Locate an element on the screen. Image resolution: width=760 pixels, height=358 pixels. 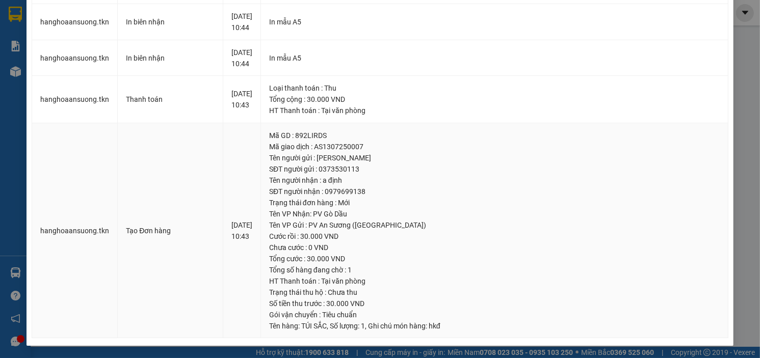
div: Trạng thái thu hộ : Chưa thu is located at coordinates (494, 293).